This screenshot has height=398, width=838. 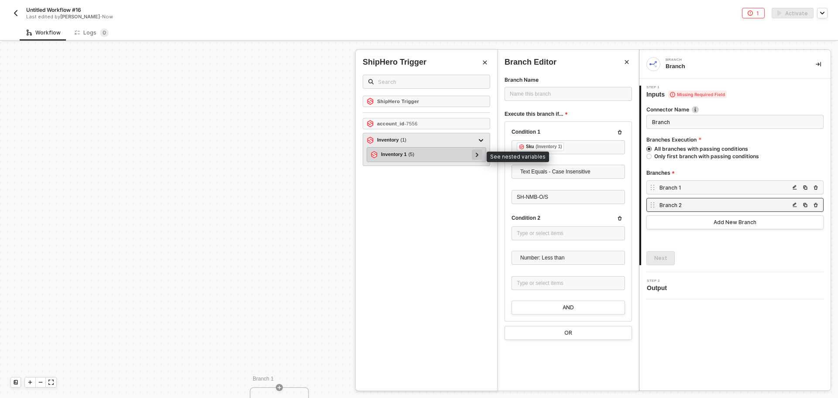 I want to click on button: OR, so click(x=569, y=333).